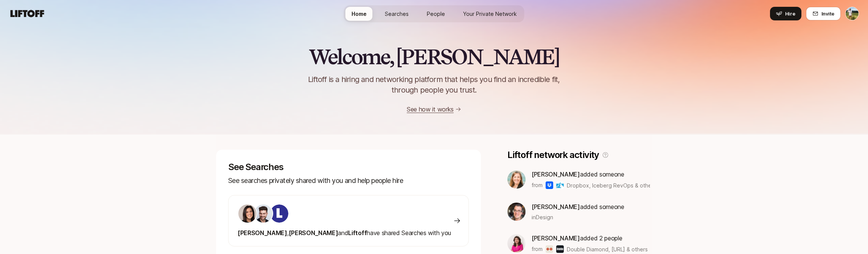  What do you see at coordinates (396, 14) in the screenshot?
I see `span: Searches` at bounding box center [396, 14].